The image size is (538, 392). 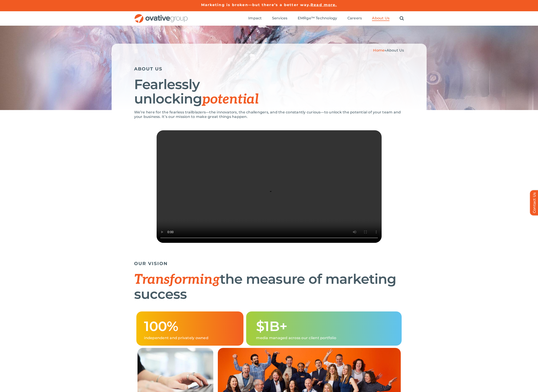 I want to click on a: Services, so click(x=279, y=19).